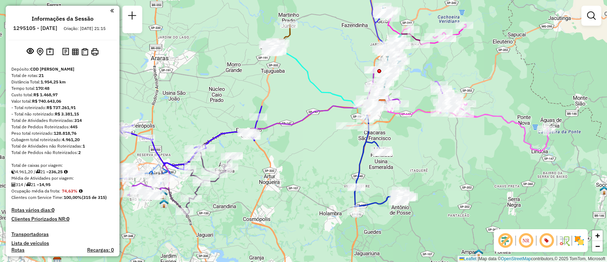  Describe the element at coordinates (71, 139) in the screenshot. I see `strong: 4.961,20` at that location.